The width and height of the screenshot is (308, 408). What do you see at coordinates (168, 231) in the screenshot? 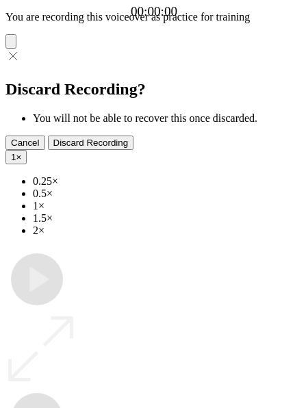
I see `li: 2×` at bounding box center [168, 231].